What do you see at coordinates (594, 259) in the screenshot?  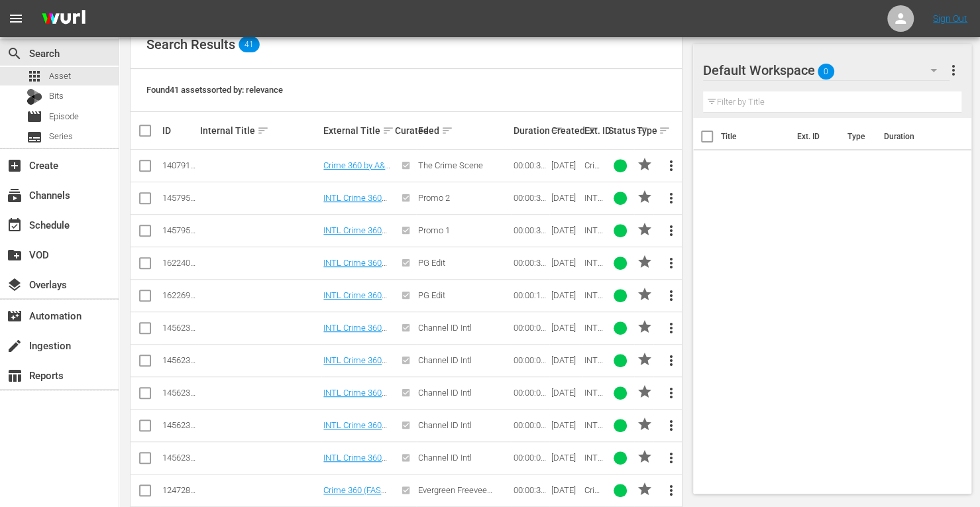 I see `span: INTL Crime 360 Promo 30` at bounding box center [594, 259].